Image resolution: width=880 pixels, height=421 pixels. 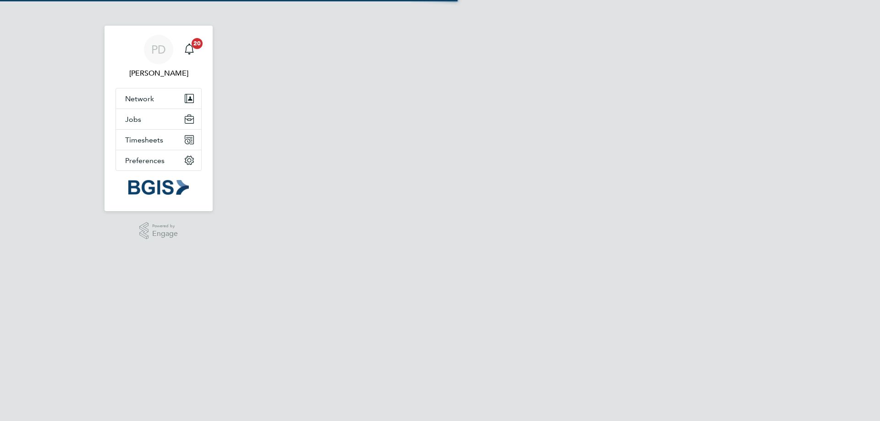 What do you see at coordinates (197, 44) in the screenshot?
I see `span: 20` at bounding box center [197, 44].